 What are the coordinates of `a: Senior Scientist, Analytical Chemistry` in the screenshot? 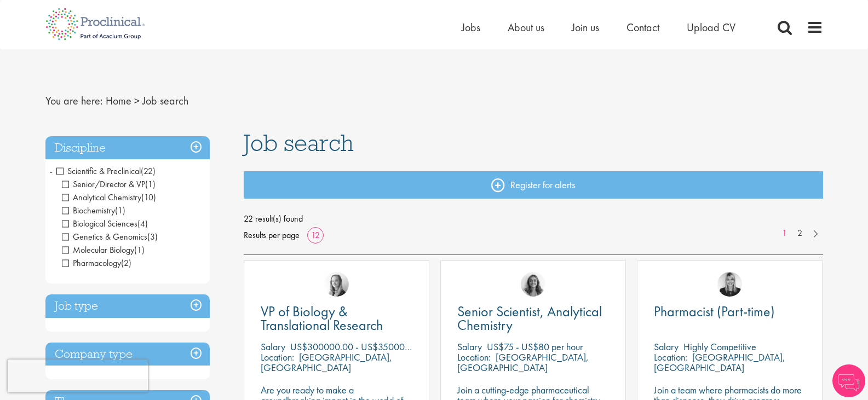 It's located at (533, 318).